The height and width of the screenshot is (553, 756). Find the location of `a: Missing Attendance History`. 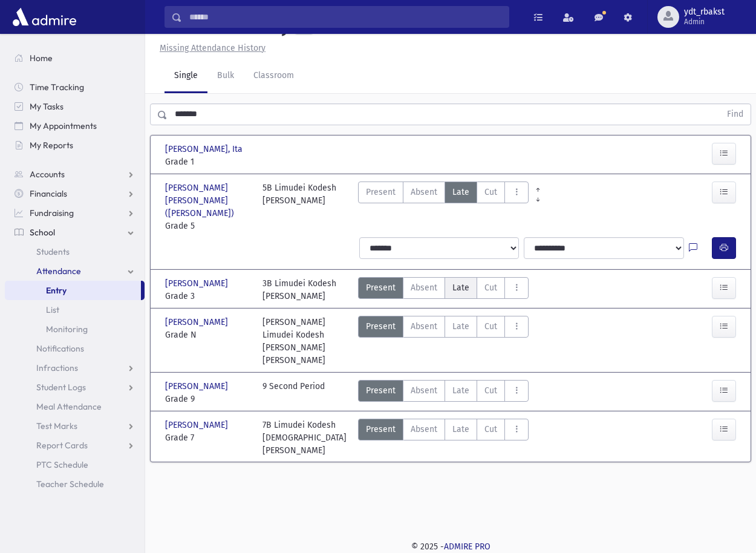

a: Missing Attendance History is located at coordinates (210, 47).